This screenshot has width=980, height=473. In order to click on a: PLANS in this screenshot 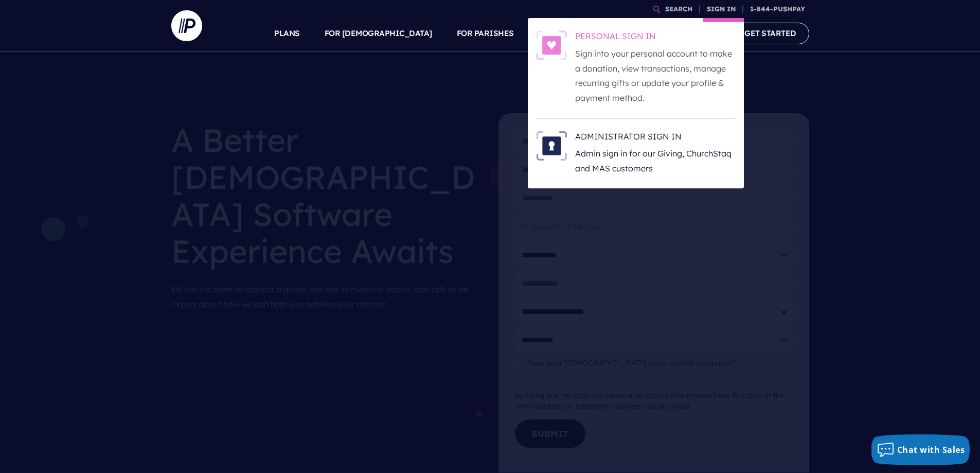, I will do `click(287, 34)`.